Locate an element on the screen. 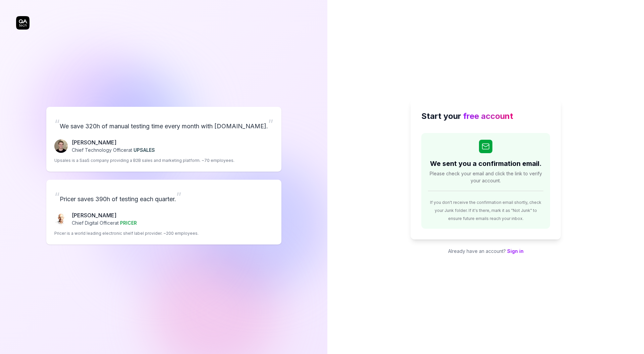 The image size is (644, 354). p: Pricer saves 390h of testing each quarter. is located at coordinates (164, 197).